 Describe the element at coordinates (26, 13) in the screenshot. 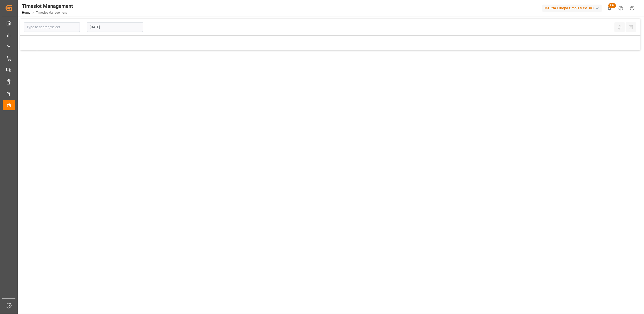

I see `a: Home` at that location.